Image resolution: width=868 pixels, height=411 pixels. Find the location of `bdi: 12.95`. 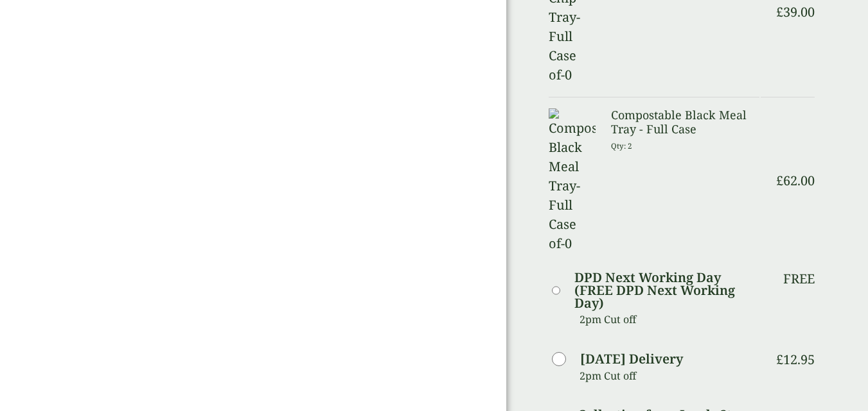

bdi: 12.95 is located at coordinates (795, 359).